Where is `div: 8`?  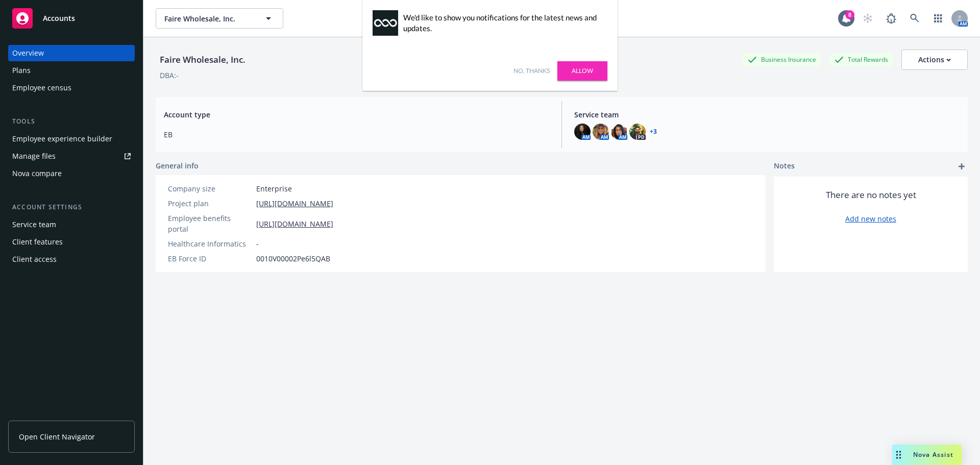
div: 8 is located at coordinates (850, 14).